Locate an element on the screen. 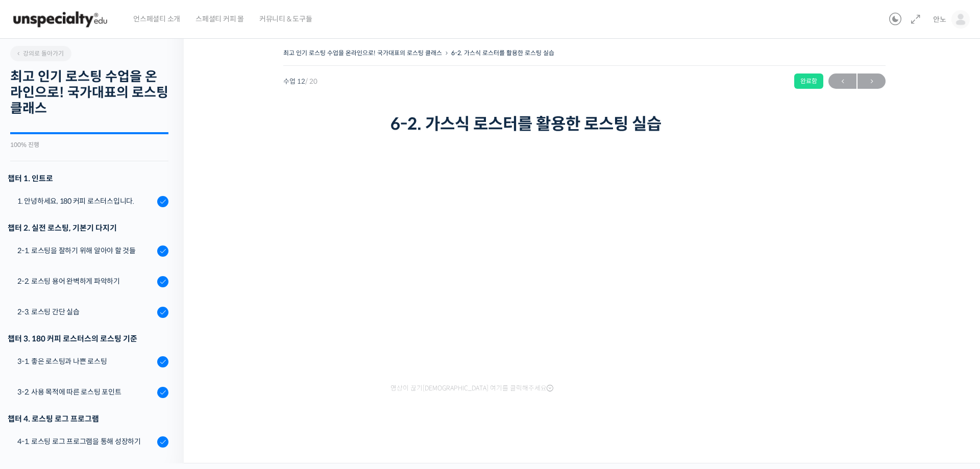 The width and height of the screenshot is (980, 469). div: 3-2. 사용 목적에 따른 로스팅 포인트 is located at coordinates (86, 392).